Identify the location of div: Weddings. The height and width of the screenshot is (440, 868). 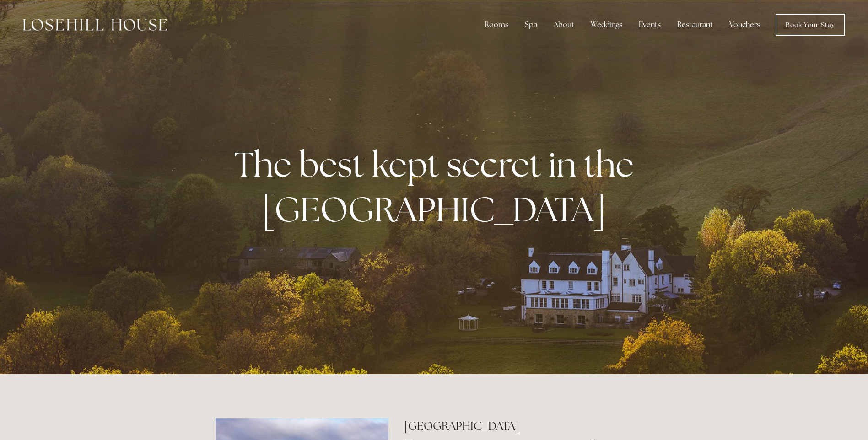
(606, 25).